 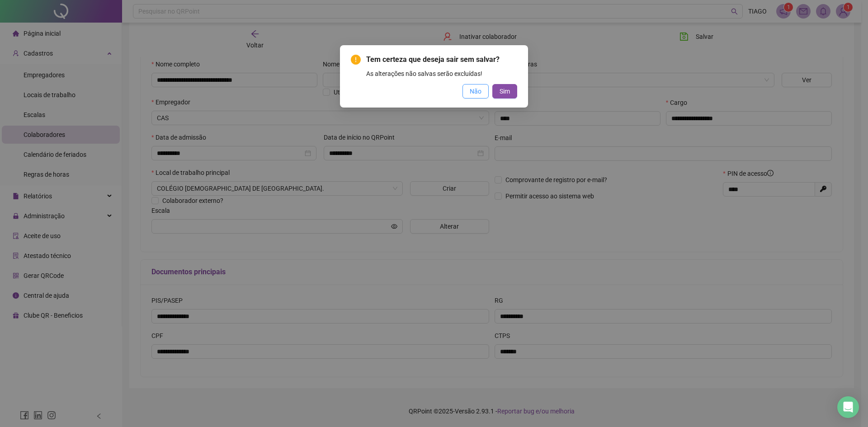 I want to click on button: Não, so click(x=476, y=91).